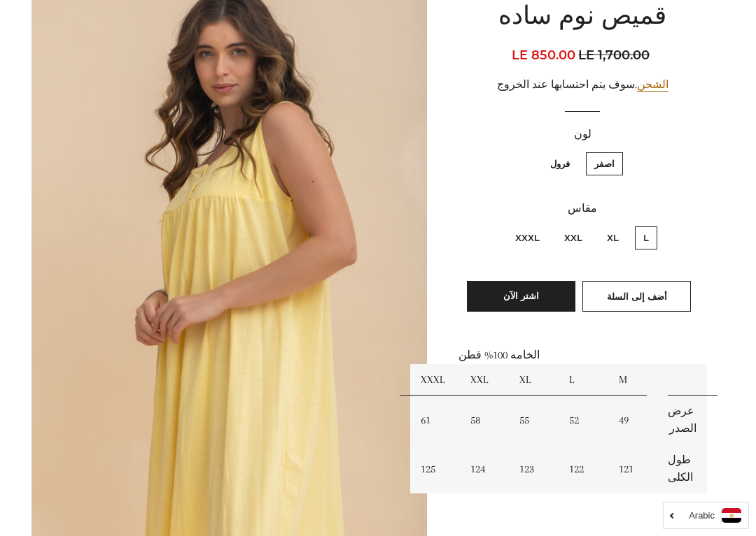 The image size is (756, 536). Describe the element at coordinates (583, 420) in the screenshot. I see `td: 52` at that location.